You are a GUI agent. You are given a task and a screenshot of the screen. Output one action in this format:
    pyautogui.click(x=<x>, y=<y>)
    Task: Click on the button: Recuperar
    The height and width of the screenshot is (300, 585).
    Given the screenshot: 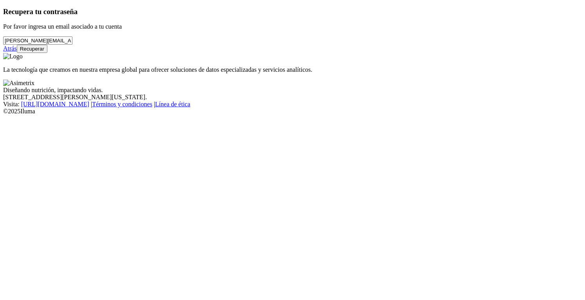 What is the action you would take?
    pyautogui.click(x=32, y=49)
    